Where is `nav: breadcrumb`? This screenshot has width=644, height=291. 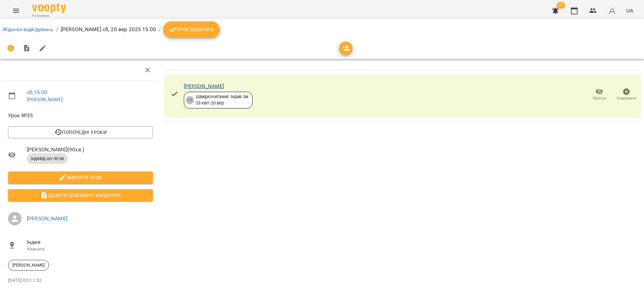 nav: breadcrumb is located at coordinates (322, 29).